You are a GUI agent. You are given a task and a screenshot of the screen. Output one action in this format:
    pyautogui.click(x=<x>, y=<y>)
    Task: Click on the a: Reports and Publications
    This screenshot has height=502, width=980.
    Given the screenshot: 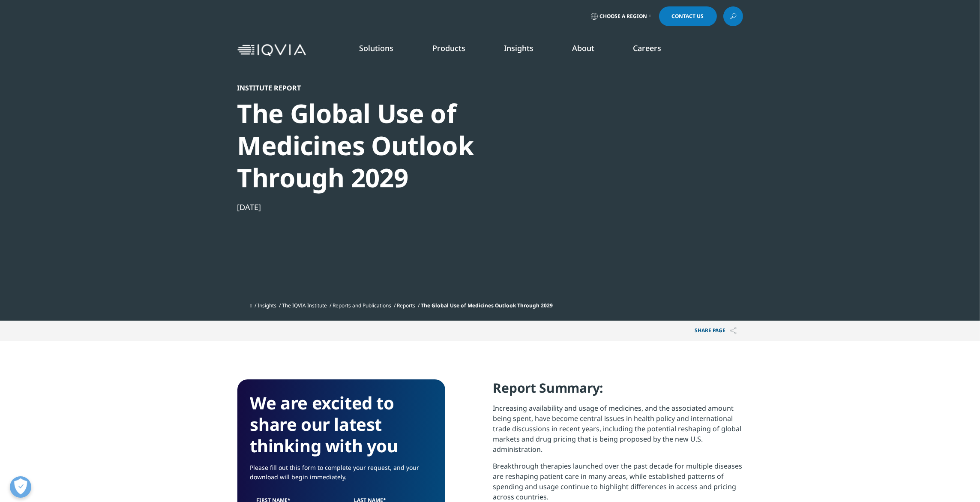 What is the action you would take?
    pyautogui.click(x=361, y=305)
    